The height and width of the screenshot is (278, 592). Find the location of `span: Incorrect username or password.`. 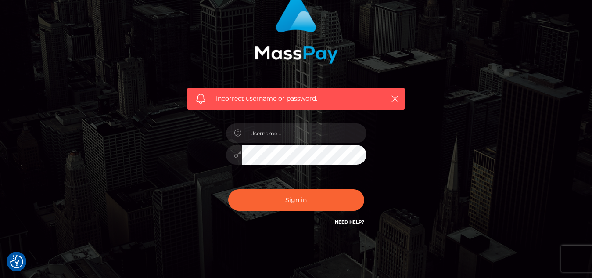

span: Incorrect username or password. is located at coordinates (296, 98).